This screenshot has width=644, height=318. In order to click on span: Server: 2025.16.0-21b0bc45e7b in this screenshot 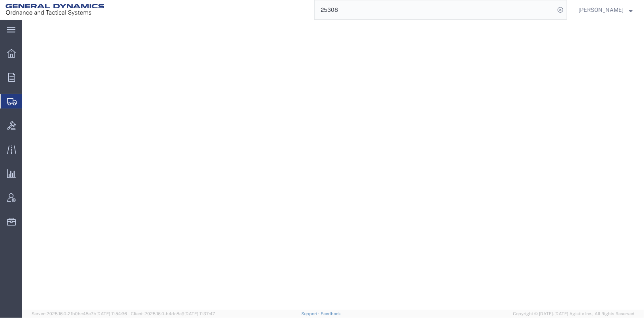, I will do `click(79, 314)`.